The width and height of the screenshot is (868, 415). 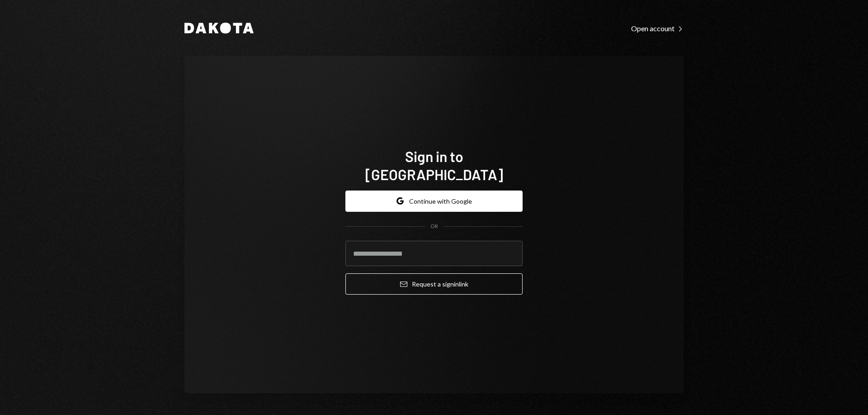 I want to click on a: Open account, so click(x=658, y=28).